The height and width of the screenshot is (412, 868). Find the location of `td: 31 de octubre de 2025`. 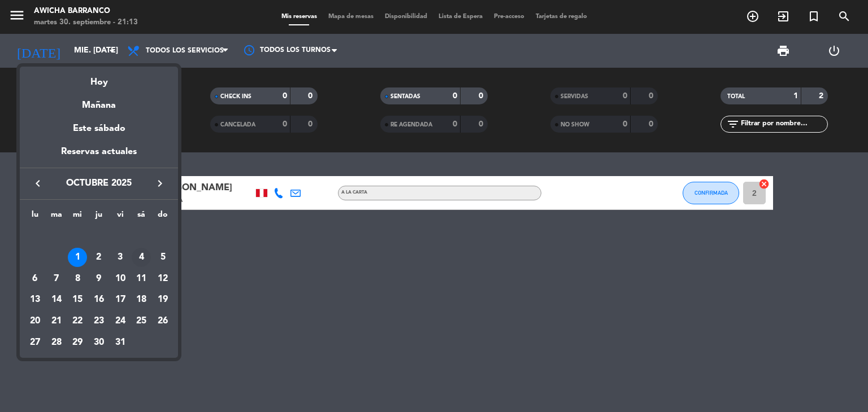

td: 31 de octubre de 2025 is located at coordinates (120, 343).